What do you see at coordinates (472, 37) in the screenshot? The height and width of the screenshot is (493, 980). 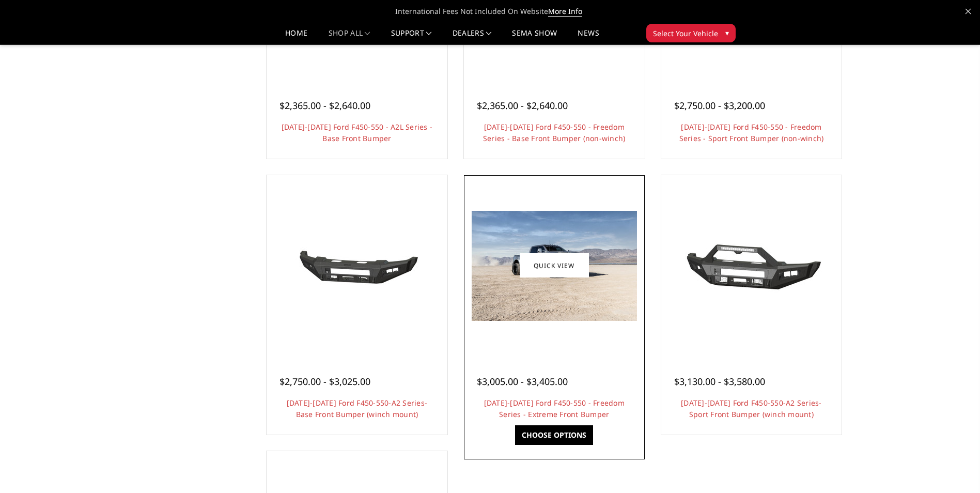 I see `a: Dealers` at bounding box center [472, 37].